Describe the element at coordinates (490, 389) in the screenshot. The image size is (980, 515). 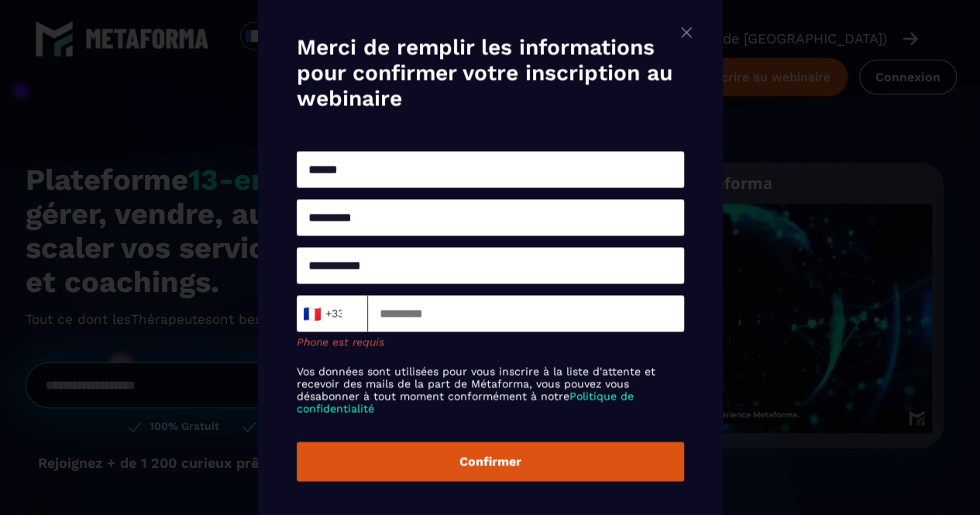
I see `label: Vos données sont utilisées pour vous inscrire à la liste d'attente et recevoir des mails de la pa...` at that location.